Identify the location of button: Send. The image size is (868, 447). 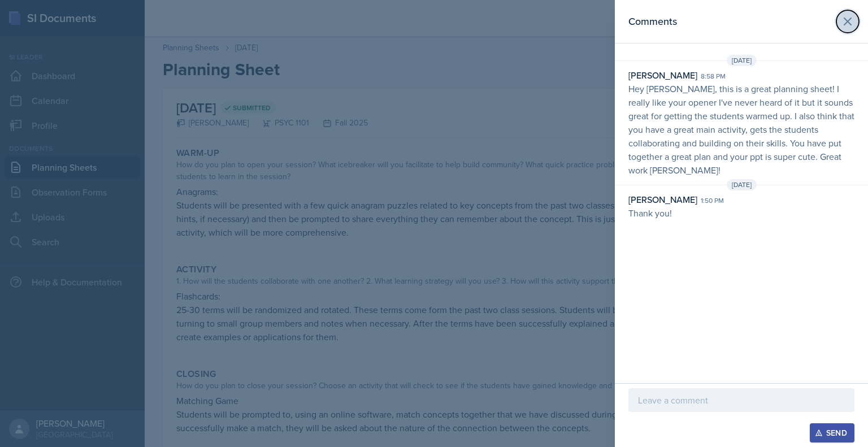
(832, 433).